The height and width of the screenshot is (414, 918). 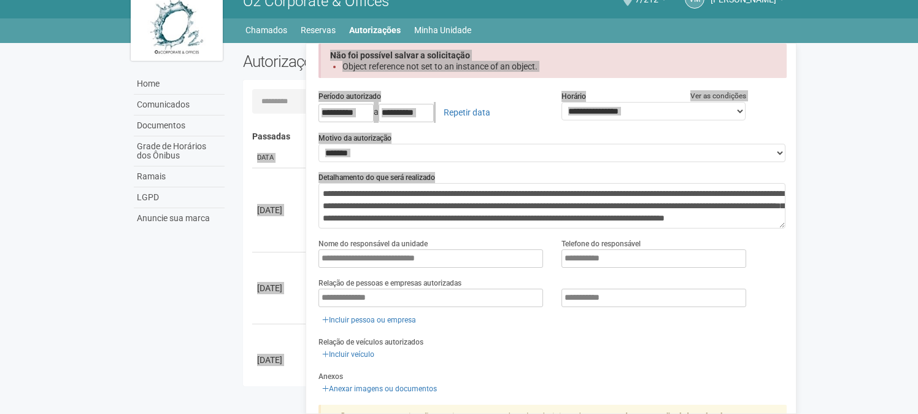 I want to click on a: Chamados, so click(x=266, y=30).